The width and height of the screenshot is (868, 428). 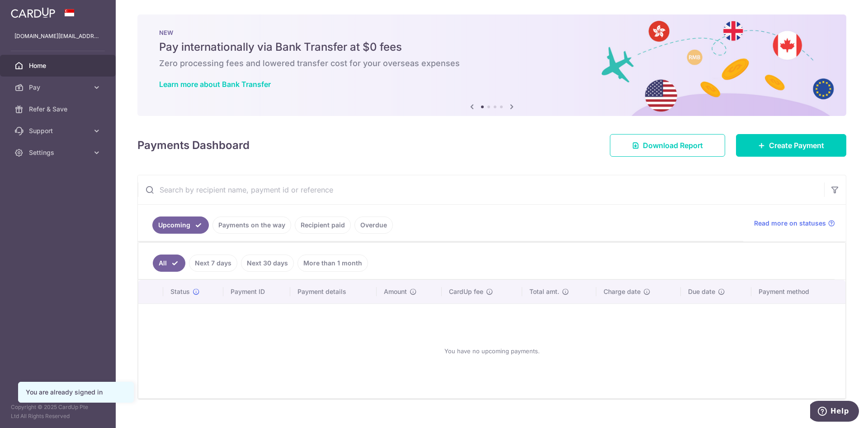 I want to click on img: CardUp, so click(x=33, y=13).